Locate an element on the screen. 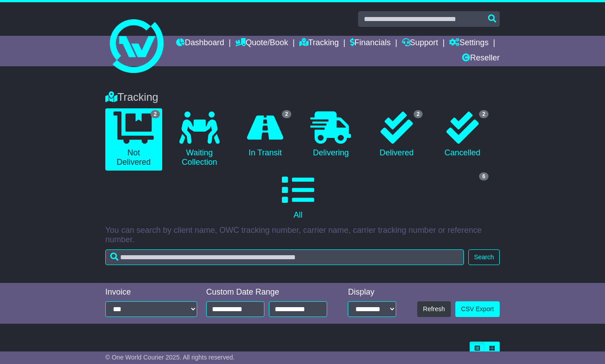  p: You can search by client name, OWC tracking number, carrier name, carrier tracking number or refe... is located at coordinates (302, 235).